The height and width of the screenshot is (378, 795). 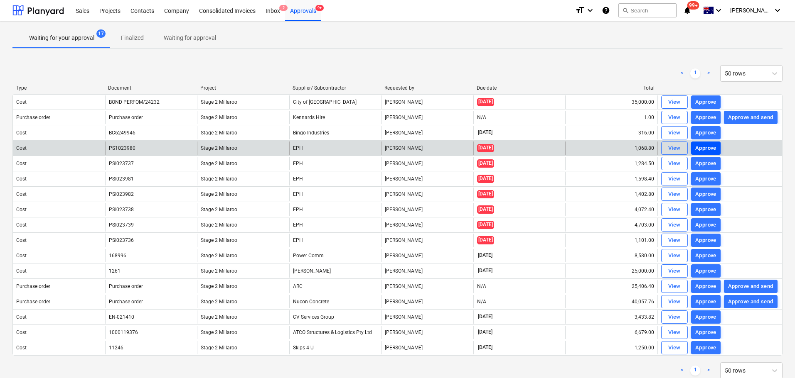 What do you see at coordinates (121, 225) in the screenshot?
I see `div: PSI023739` at bounding box center [121, 225].